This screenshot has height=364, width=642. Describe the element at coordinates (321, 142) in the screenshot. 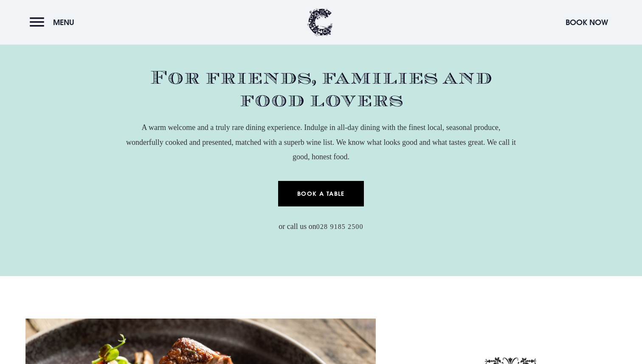

I see `p: A warm welcome and a truly rare dining experience. Indulge in all-day dining with the finest loca...` at that location.